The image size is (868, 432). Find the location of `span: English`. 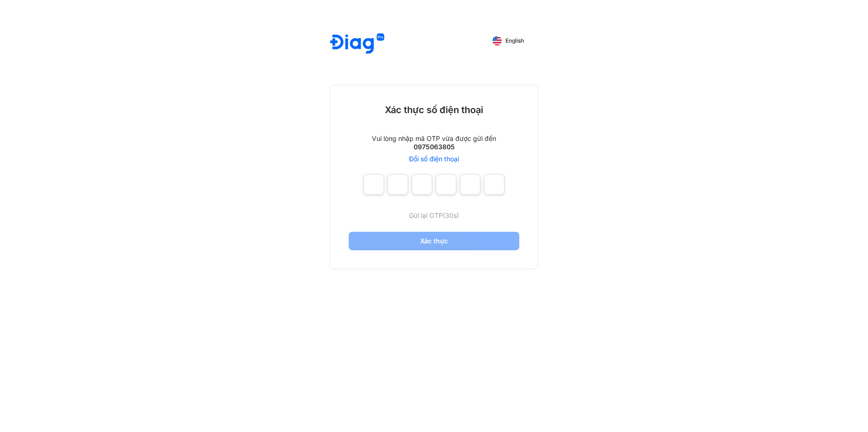

span: English is located at coordinates (515, 41).